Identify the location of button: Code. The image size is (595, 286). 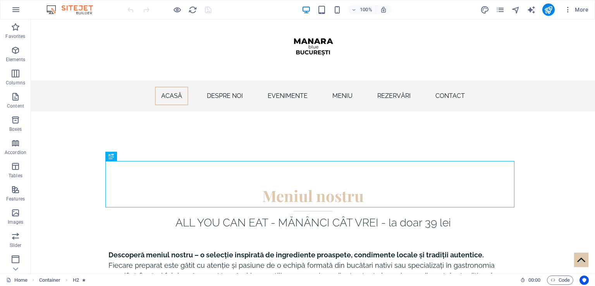
(560, 281).